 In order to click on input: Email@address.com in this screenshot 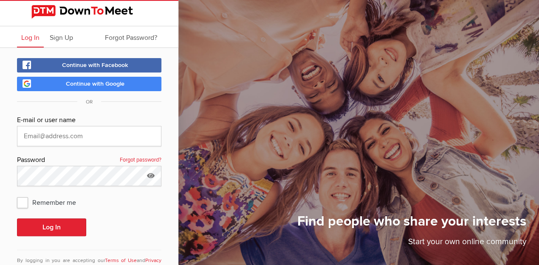, I will do `click(89, 136)`.